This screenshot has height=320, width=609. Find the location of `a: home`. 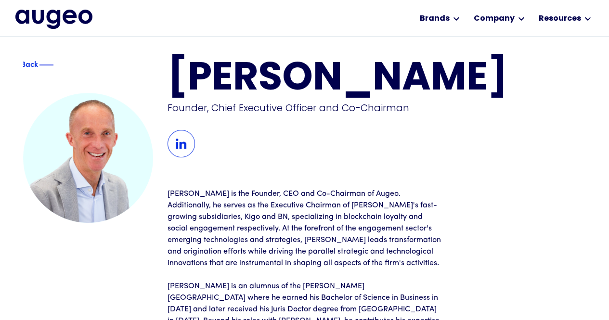

a: home is located at coordinates (54, 19).